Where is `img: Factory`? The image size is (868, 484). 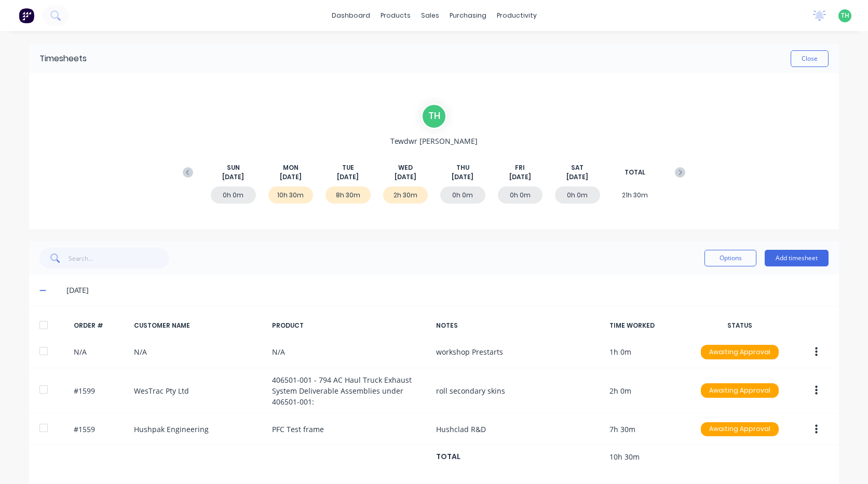 img: Factory is located at coordinates (26, 15).